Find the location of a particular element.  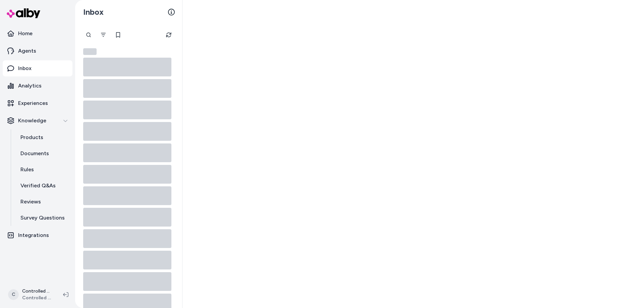

p: Reviews is located at coordinates (30, 202).